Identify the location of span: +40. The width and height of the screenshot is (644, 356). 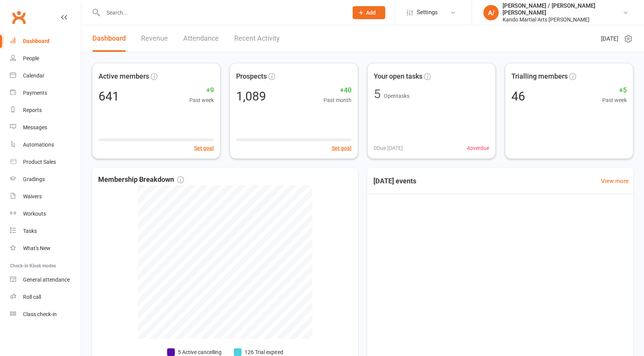
(337, 90).